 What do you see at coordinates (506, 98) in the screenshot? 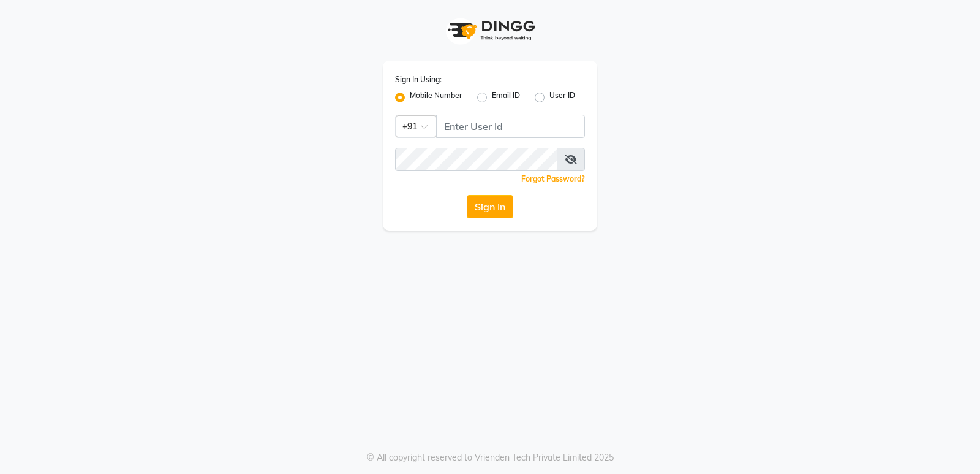
I see `label: Email ID` at bounding box center [506, 98].